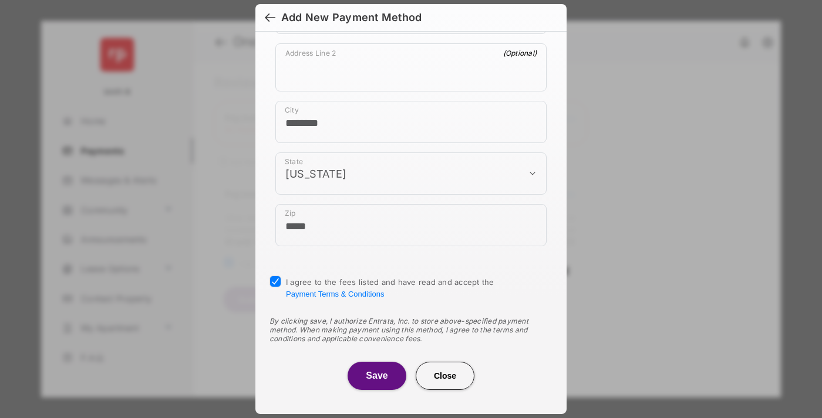 The image size is (822, 418). Describe the element at coordinates (411, 174) in the screenshot. I see `div: payment_method_screening[postal_addresses][administrativeArea]` at that location.